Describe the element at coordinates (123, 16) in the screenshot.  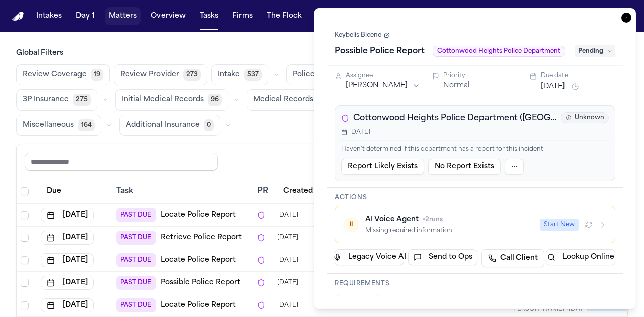
I see `button: Matters` at that location.